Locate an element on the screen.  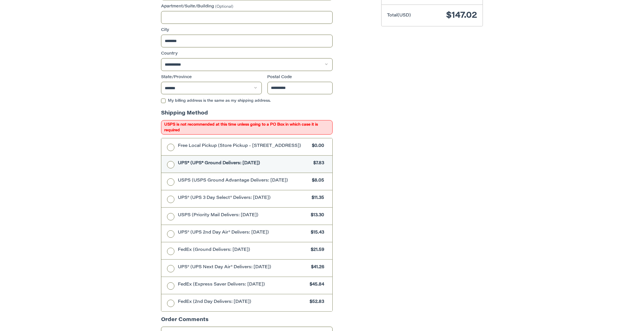
span: Total (USD) is located at coordinates (399, 15).